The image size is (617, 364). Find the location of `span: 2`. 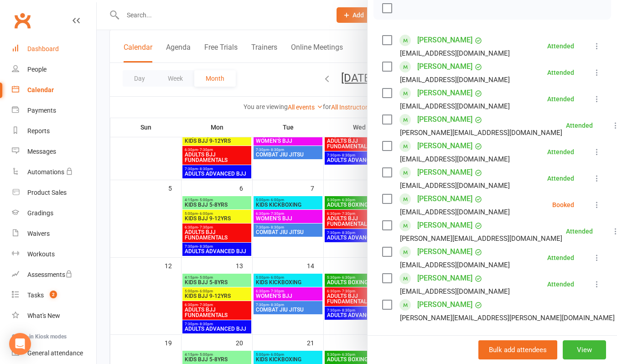

span: 2 is located at coordinates (54, 294).